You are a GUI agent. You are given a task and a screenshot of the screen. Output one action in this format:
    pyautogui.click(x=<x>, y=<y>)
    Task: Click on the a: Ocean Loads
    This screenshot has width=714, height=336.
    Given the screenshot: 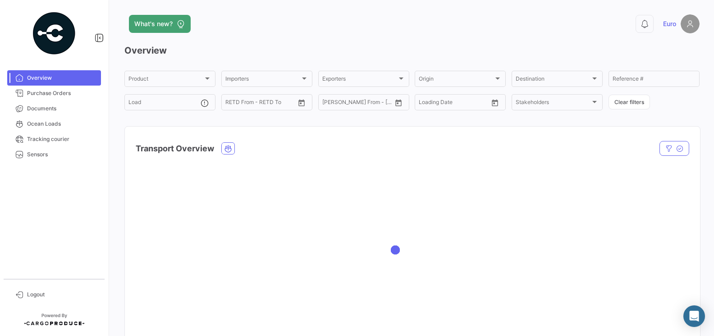 What is the action you would take?
    pyautogui.click(x=54, y=124)
    